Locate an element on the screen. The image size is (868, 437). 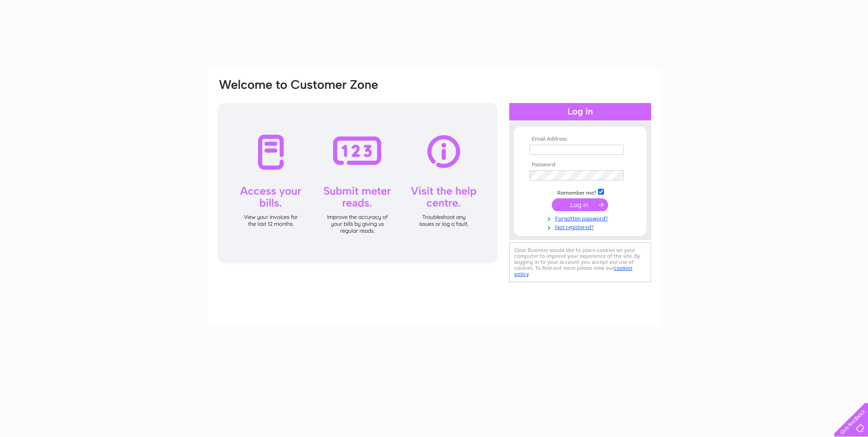
input: Submit is located at coordinates (580, 205).